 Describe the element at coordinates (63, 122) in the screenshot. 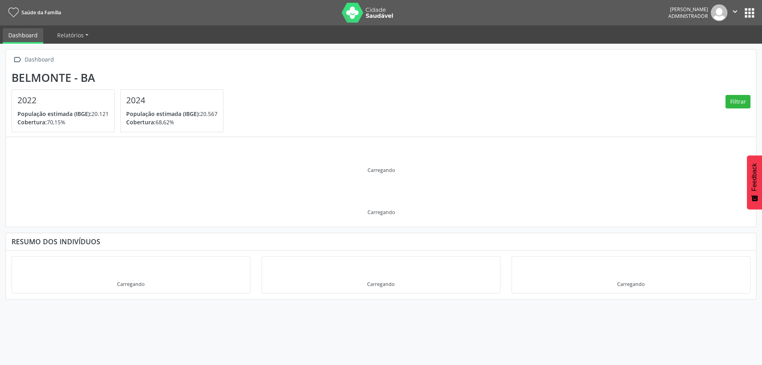

I see `p: 70,15%` at that location.